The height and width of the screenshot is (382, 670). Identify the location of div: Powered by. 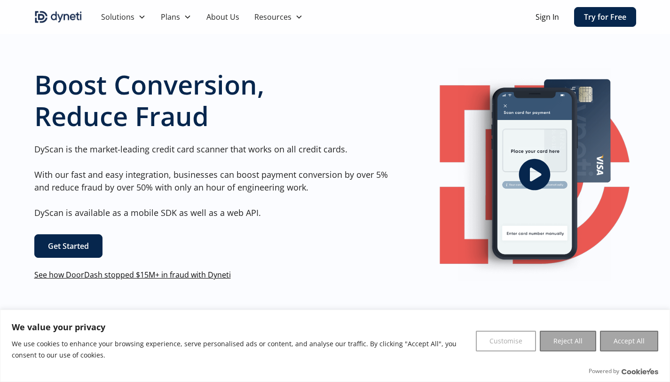
(623, 371).